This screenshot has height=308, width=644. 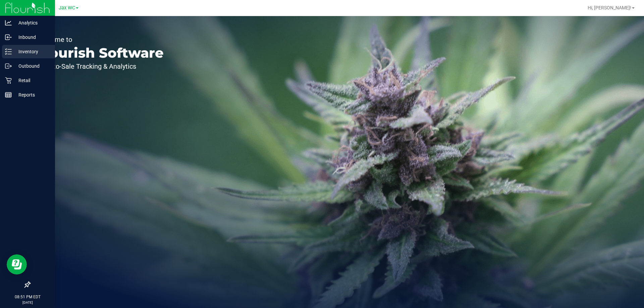 What do you see at coordinates (8, 80) in the screenshot?
I see `inline-svg: Retail` at bounding box center [8, 80].